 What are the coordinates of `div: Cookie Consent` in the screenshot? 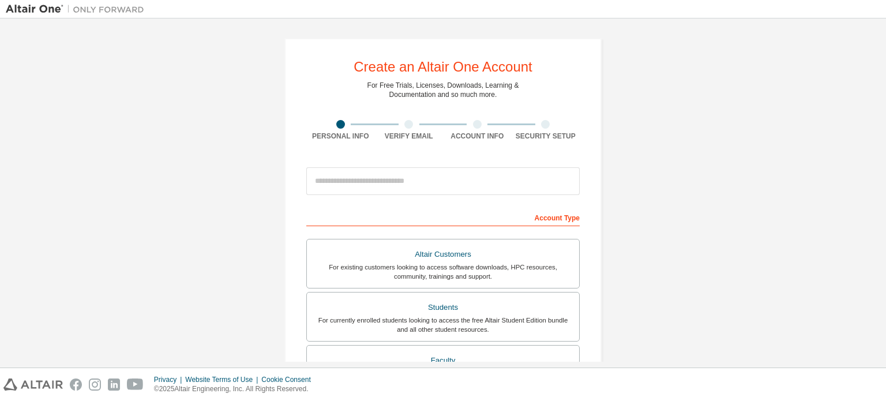 It's located at (289, 380).